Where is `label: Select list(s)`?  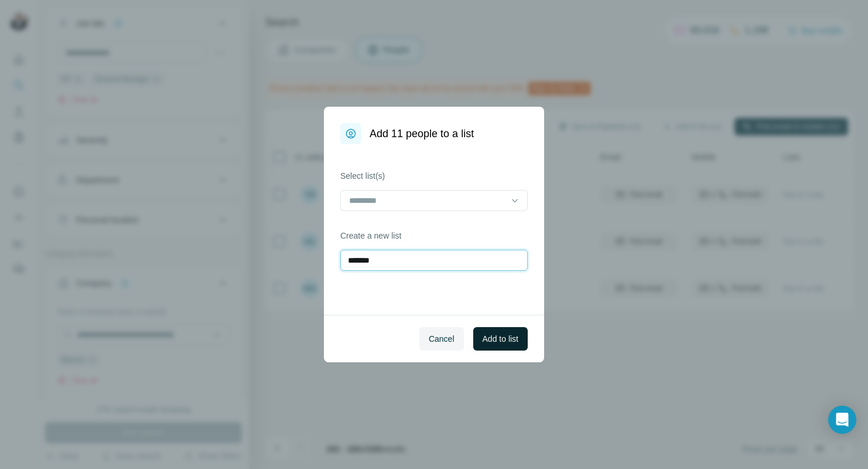
label: Select list(s) is located at coordinates (434, 175).